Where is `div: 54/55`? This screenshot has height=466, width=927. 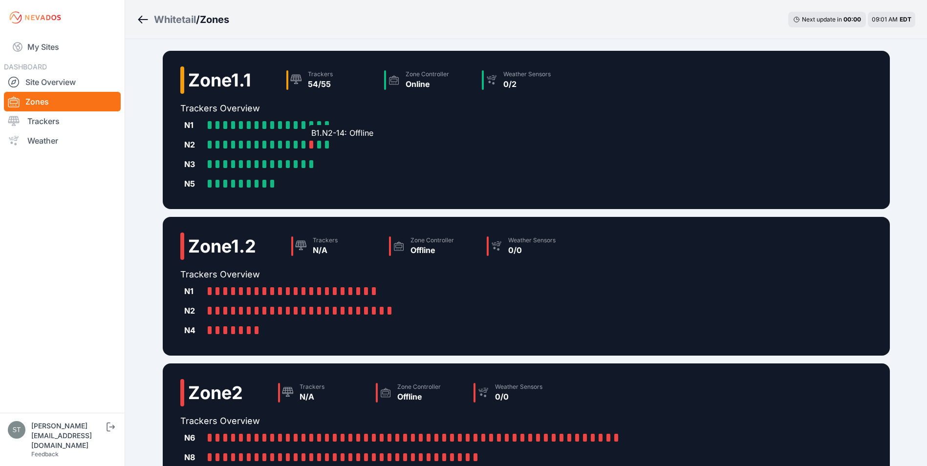
div: 54/55 is located at coordinates (320, 84).